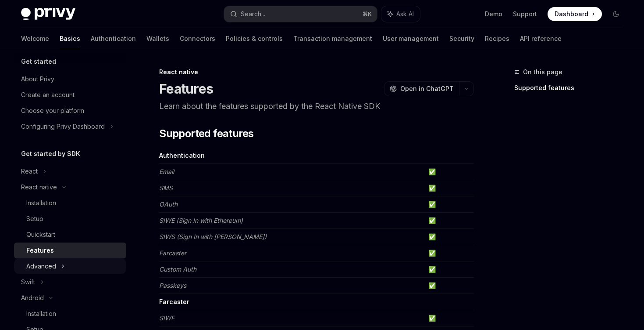 This screenshot has height=330, width=644. I want to click on strong: Farcaster, so click(174, 301).